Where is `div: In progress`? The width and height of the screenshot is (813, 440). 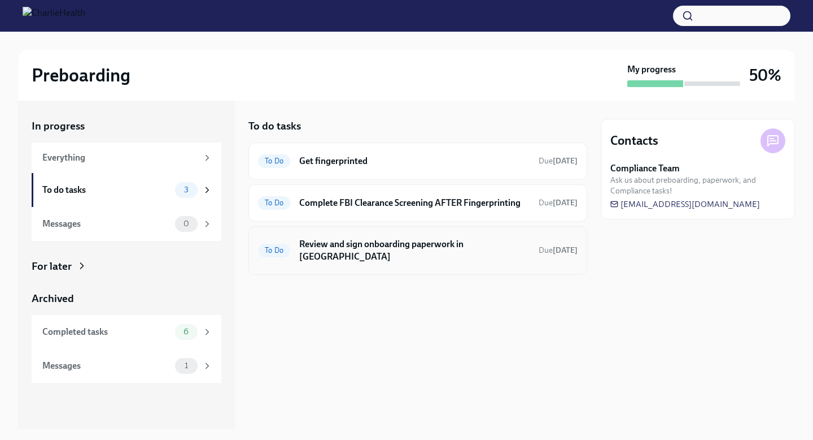
div: In progress is located at coordinates (127, 126).